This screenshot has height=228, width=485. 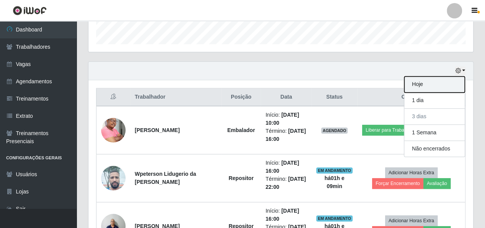 What do you see at coordinates (398, 183) in the screenshot?
I see `button: Forçar Encerramento` at bounding box center [398, 183].